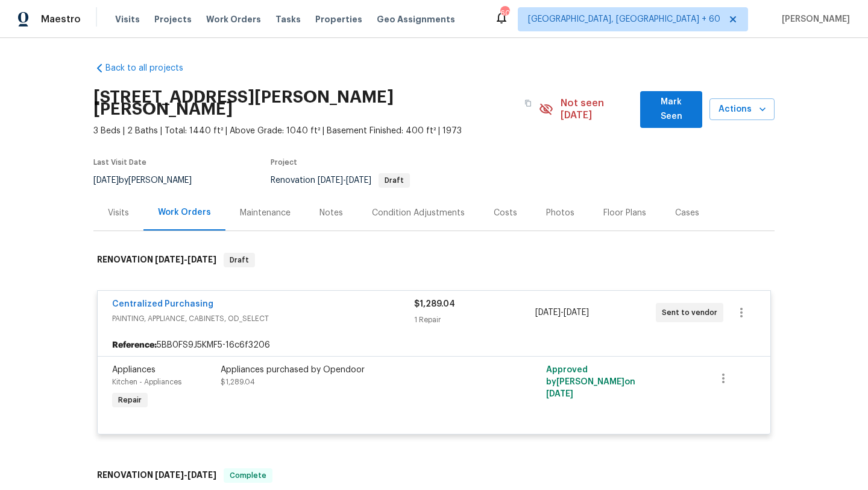 The image size is (868, 490). I want to click on a: Centralized Purchasing, so click(162, 304).